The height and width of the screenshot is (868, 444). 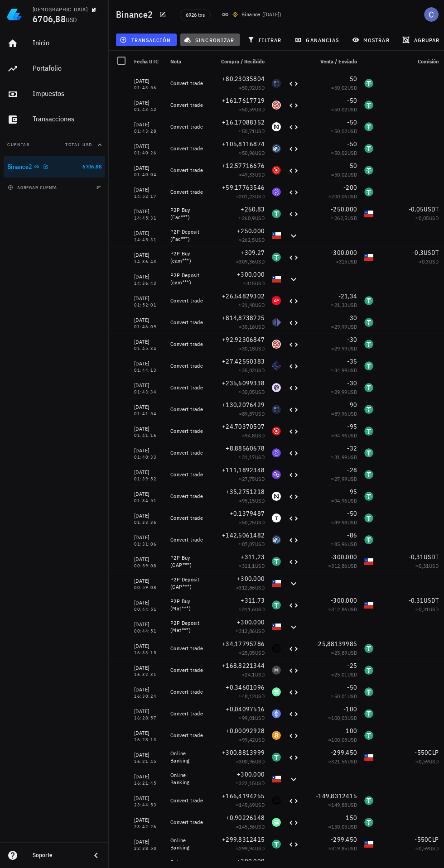 What do you see at coordinates (20, 167) in the screenshot?
I see `div: Binance2` at bounding box center [20, 167].